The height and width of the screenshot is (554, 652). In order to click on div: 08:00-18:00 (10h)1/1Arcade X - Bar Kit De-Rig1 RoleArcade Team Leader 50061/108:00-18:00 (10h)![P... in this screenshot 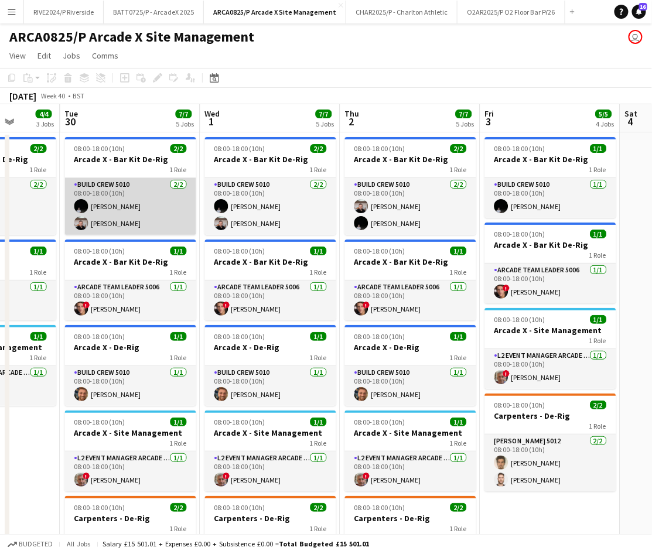, I will do `click(550, 263)`.